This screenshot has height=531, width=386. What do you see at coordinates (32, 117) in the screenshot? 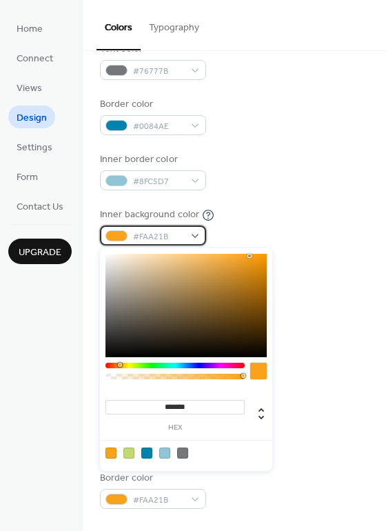
I see `a: Design` at bounding box center [32, 117].